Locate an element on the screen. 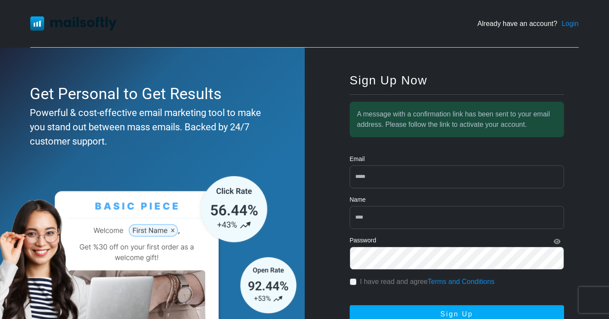 This screenshot has width=609, height=319. div: Already have an account? is located at coordinates (528, 24).